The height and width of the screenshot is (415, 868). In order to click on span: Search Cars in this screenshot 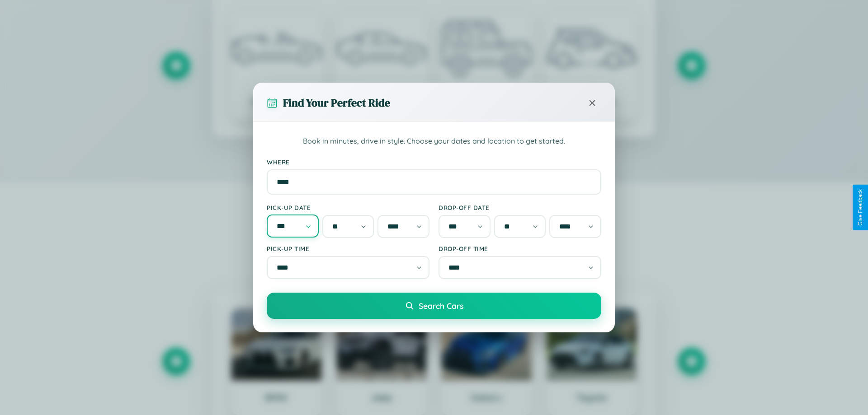, I will do `click(441, 306)`.